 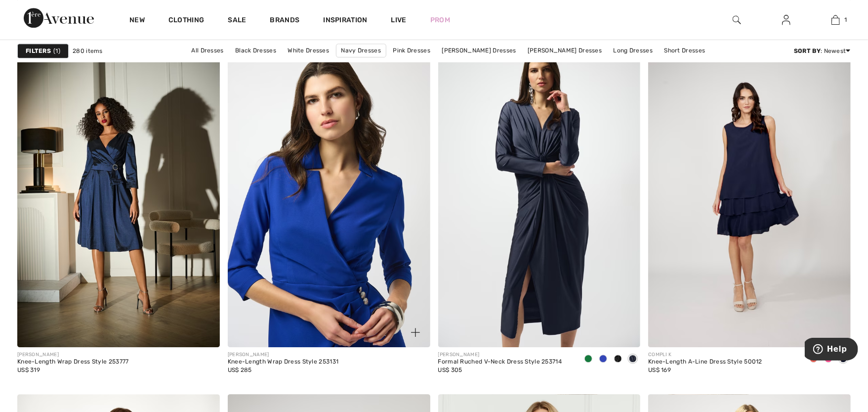 What do you see at coordinates (88, 51) in the screenshot?
I see `span: 280 items` at bounding box center [88, 51].